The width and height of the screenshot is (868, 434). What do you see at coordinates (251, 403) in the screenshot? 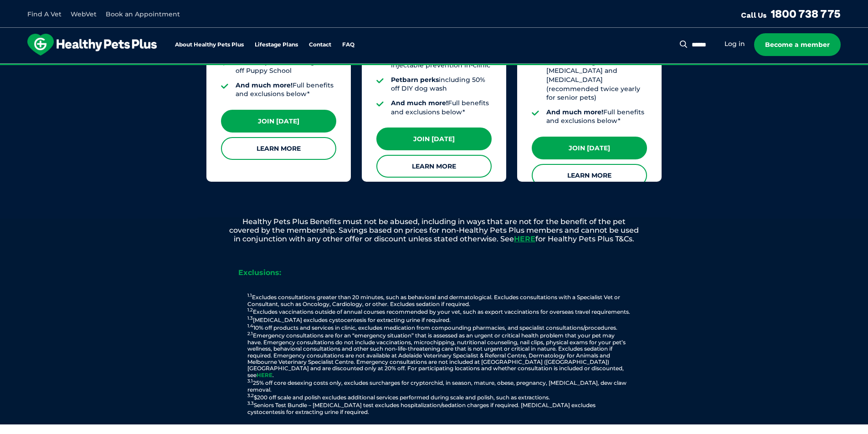
I see `sup: 3.3` at bounding box center [251, 403].